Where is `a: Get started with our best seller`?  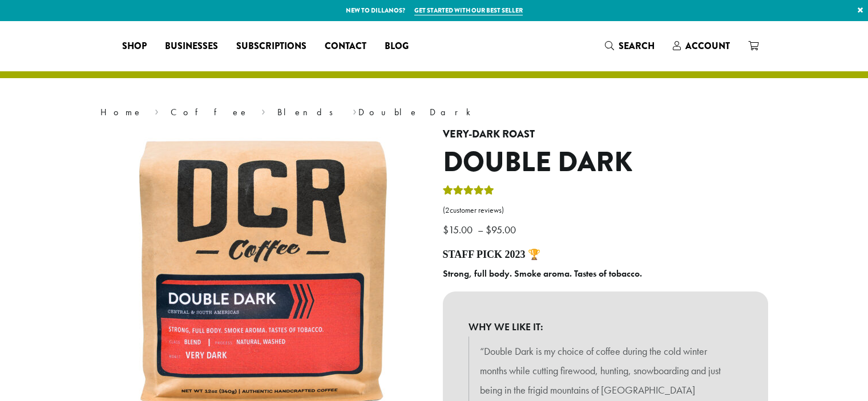
a: Get started with our best seller is located at coordinates (468, 10).